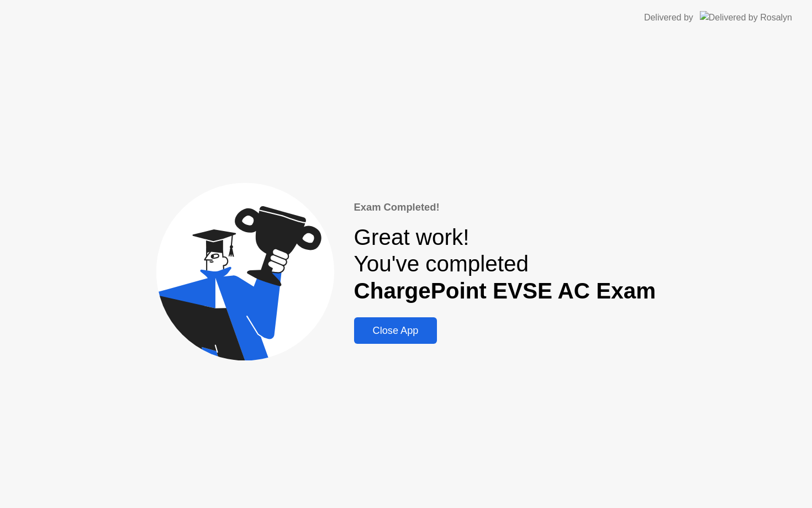  Describe the element at coordinates (746, 17) in the screenshot. I see `img: Delivered by Rosalyn` at that location.